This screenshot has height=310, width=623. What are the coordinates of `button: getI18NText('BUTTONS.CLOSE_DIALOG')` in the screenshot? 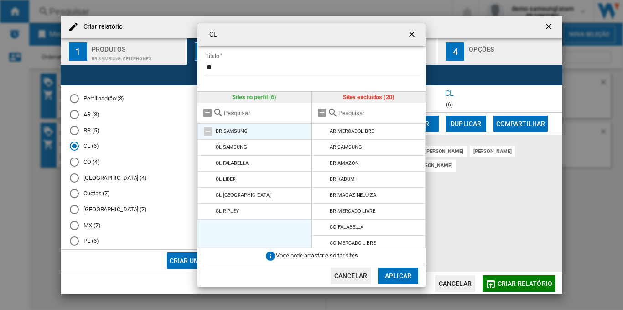 It's located at (413, 35).